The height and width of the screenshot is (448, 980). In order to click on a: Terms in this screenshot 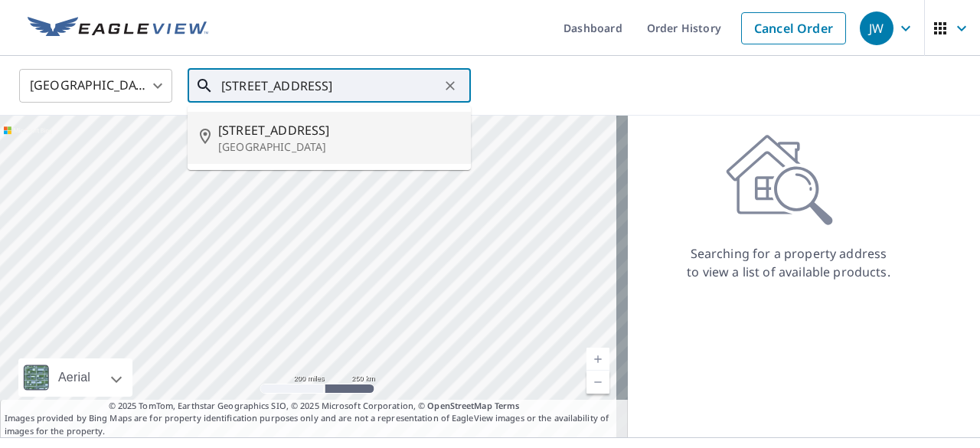, I will do `click(507, 406)`.